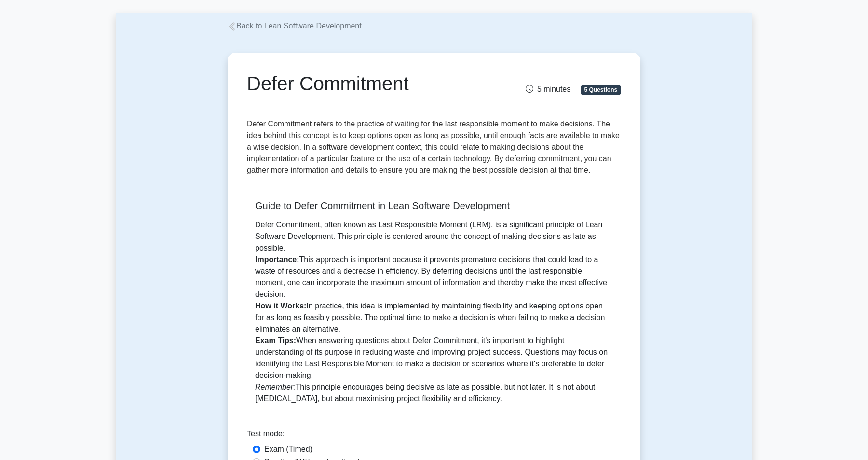 The height and width of the screenshot is (460, 868). Describe the element at coordinates (434, 205) in the screenshot. I see `h5: Guide to Defer Commitment in Lean Software Development` at that location.